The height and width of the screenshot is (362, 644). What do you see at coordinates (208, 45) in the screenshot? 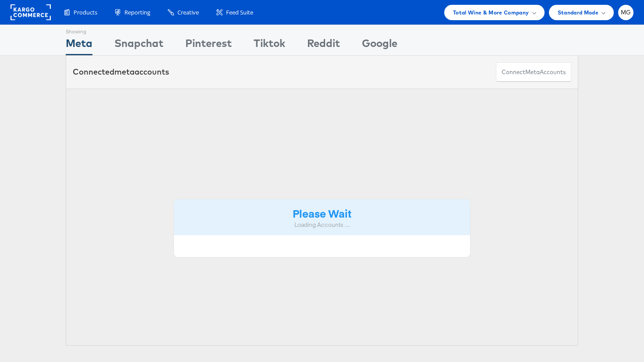
I see `div: Pinterest` at bounding box center [208, 45].